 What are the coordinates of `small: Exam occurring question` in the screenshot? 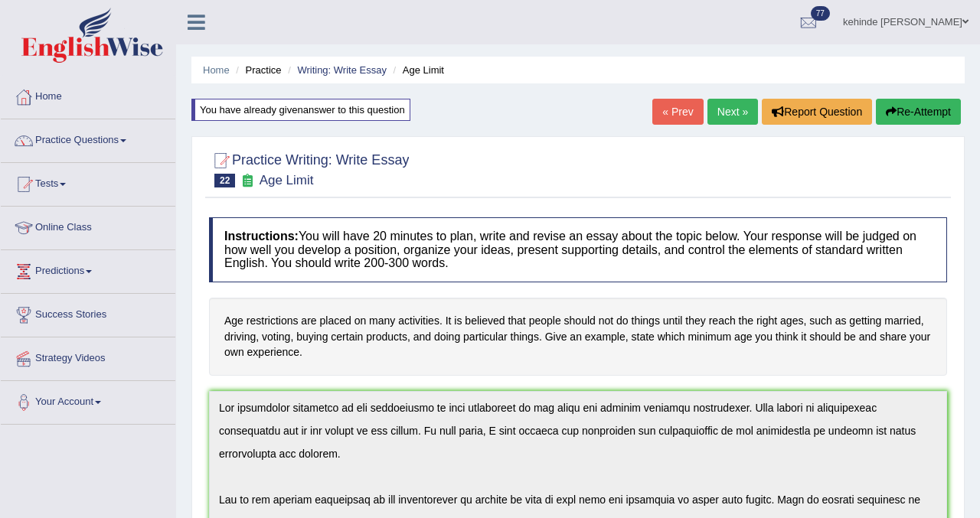 It's located at (246, 180).